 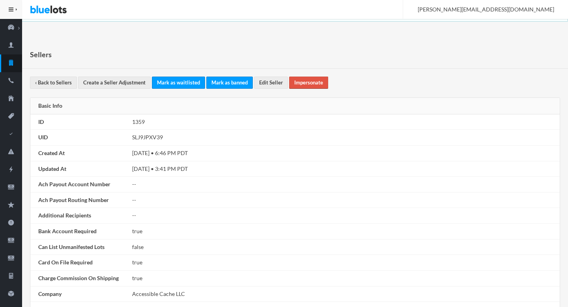 What do you see at coordinates (308, 82) in the screenshot?
I see `a: Impersonate` at bounding box center [308, 82].